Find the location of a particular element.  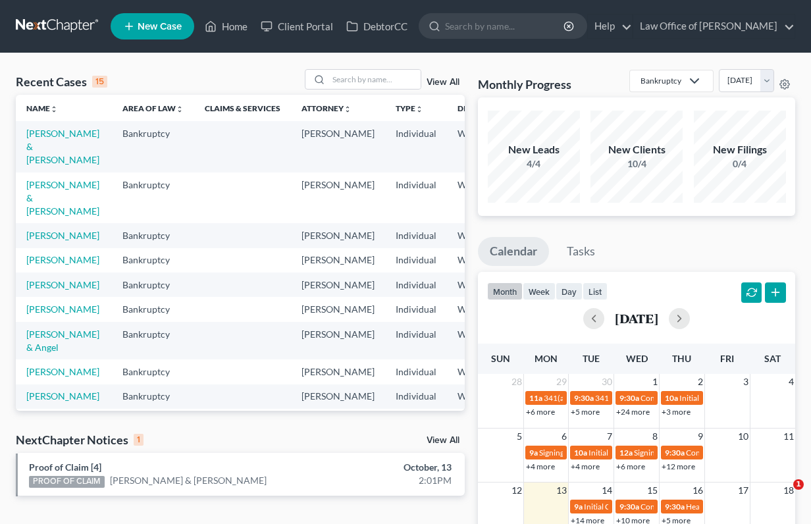

a: Help is located at coordinates (609, 26).